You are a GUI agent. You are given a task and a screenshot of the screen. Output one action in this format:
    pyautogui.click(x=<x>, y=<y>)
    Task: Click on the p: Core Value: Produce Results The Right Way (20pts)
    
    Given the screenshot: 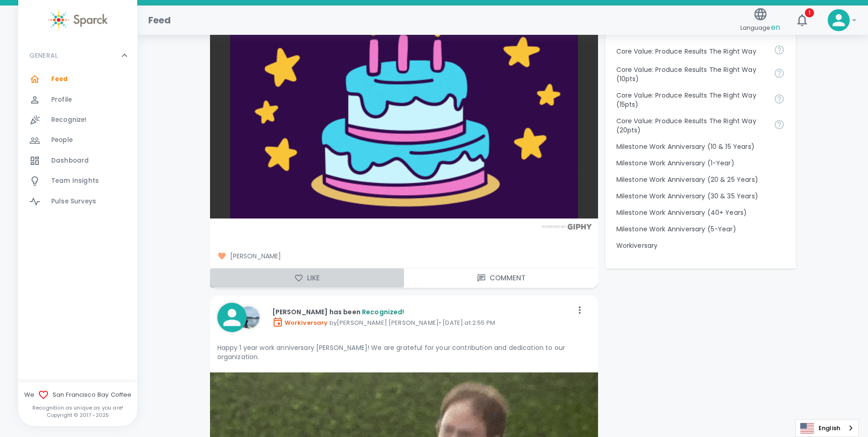 What is the action you would take?
    pyautogui.click(x=692, y=126)
    